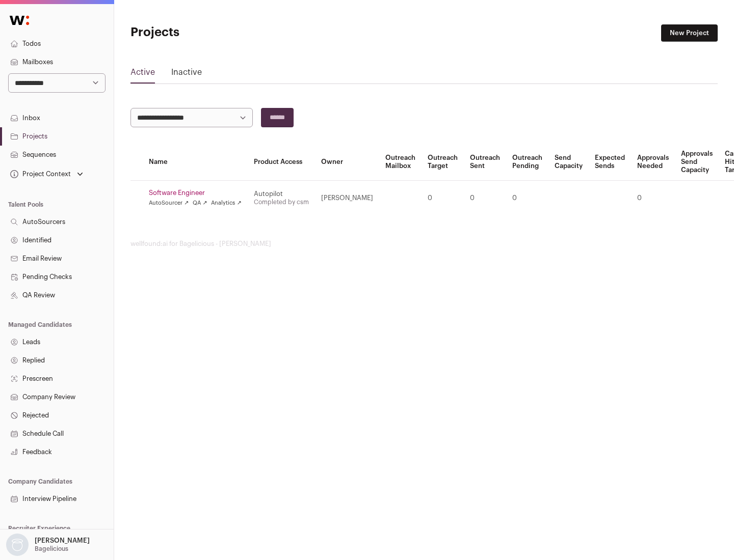 The width and height of the screenshot is (734, 560). Describe the element at coordinates (484, 162) in the screenshot. I see `th: Outreach Sent` at that location.